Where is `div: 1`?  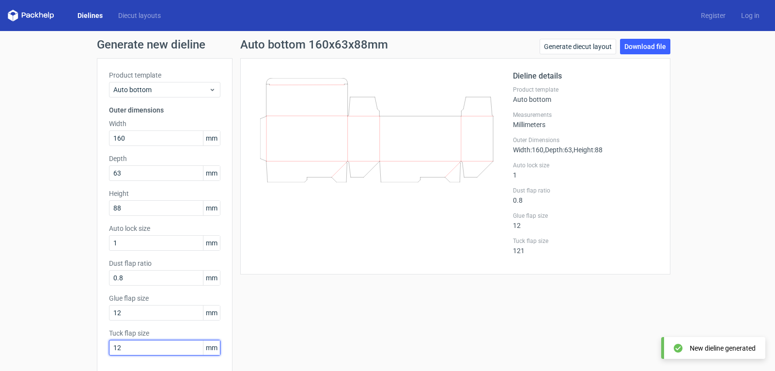
div: 1 is located at coordinates (586, 170).